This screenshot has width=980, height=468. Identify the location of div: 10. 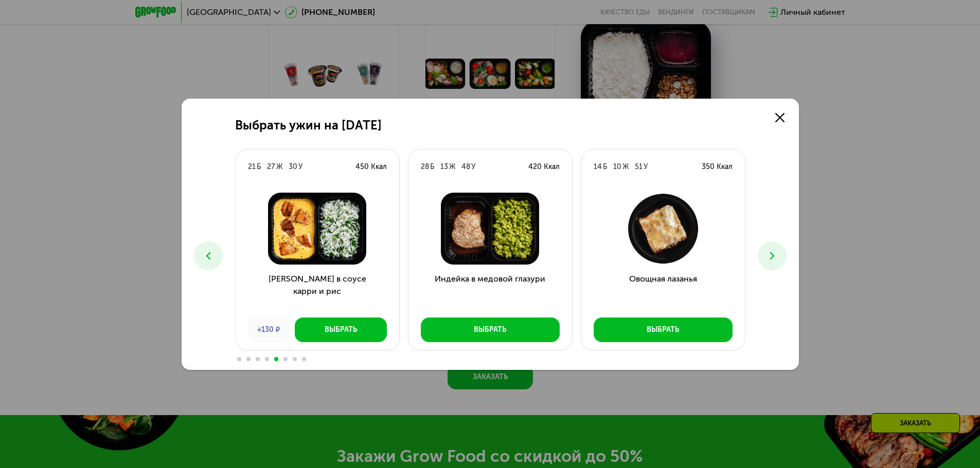
(618, 167).